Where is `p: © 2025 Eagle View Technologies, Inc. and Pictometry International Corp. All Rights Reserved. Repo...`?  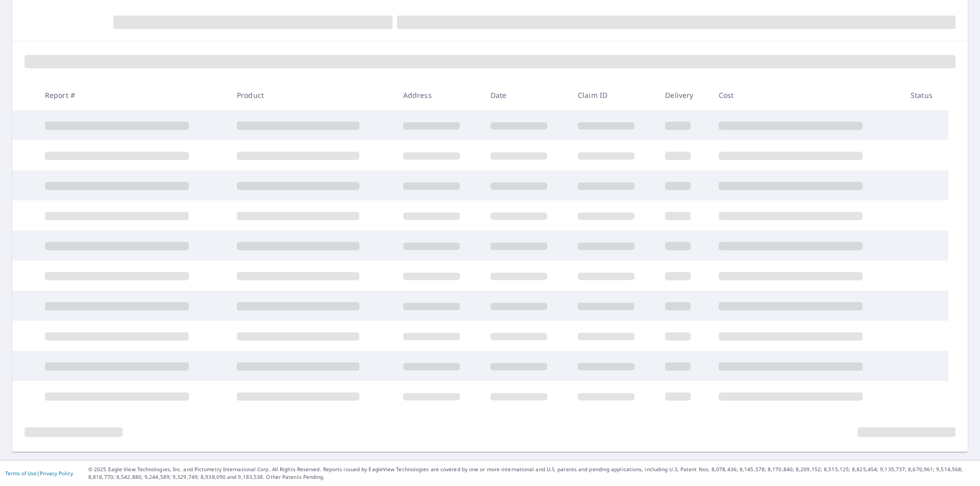
p: © 2025 Eagle View Technologies, Inc. and Pictometry International Corp. All Rights Reserved. Repo... is located at coordinates (531, 474).